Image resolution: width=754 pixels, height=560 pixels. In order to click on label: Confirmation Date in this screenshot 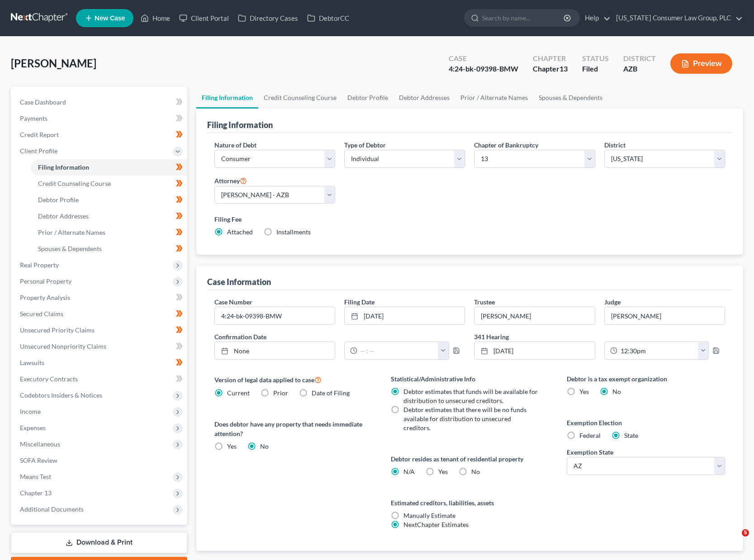, I will do `click(340, 336)`.